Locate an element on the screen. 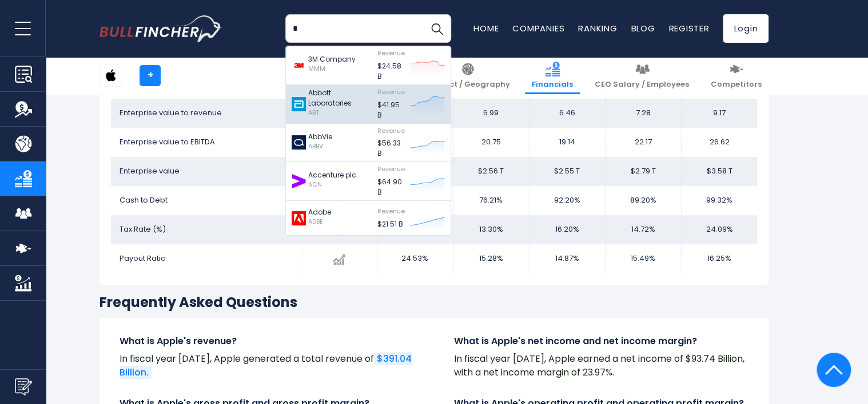 Image resolution: width=868 pixels, height=404 pixels. p: 3M Company is located at coordinates (331, 59).